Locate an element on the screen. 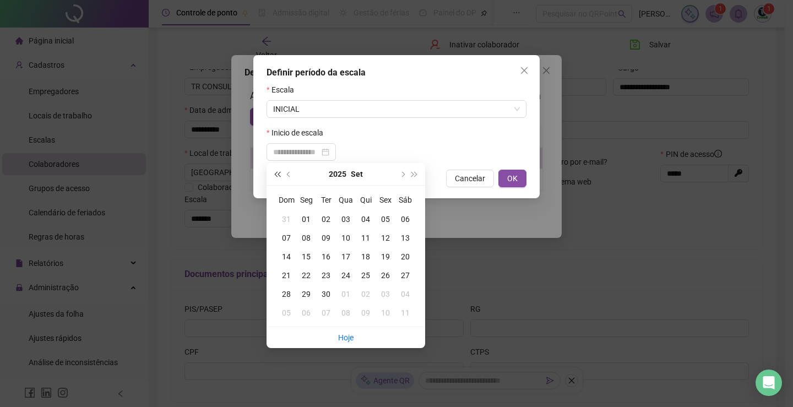 Image resolution: width=793 pixels, height=407 pixels. td: 2025-09-08 is located at coordinates (306, 238).